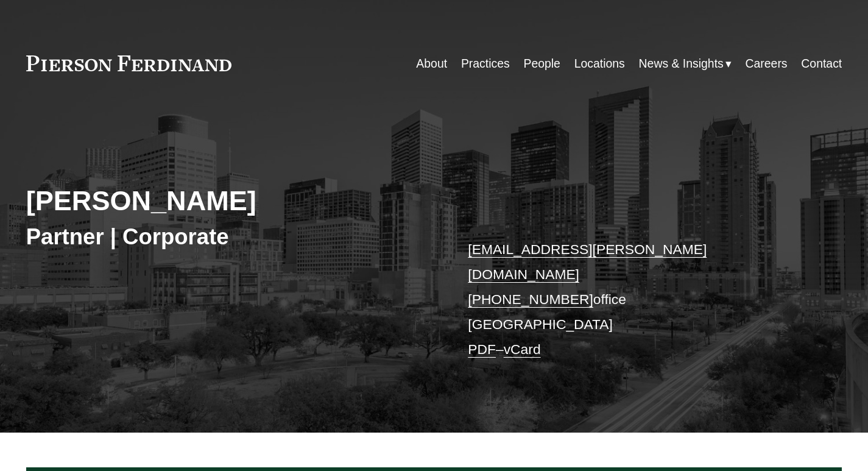  What do you see at coordinates (766, 64) in the screenshot?
I see `a: Careers` at bounding box center [766, 64].